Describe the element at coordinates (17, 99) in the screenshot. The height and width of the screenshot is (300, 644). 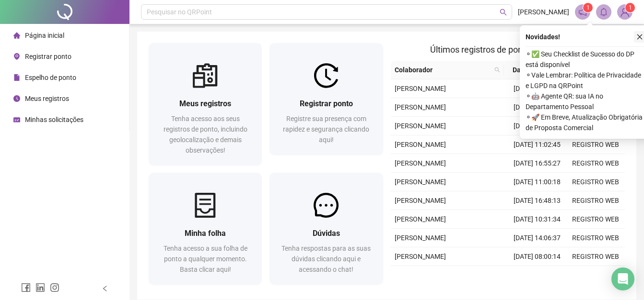
I see `span: clock-circle` at that location.